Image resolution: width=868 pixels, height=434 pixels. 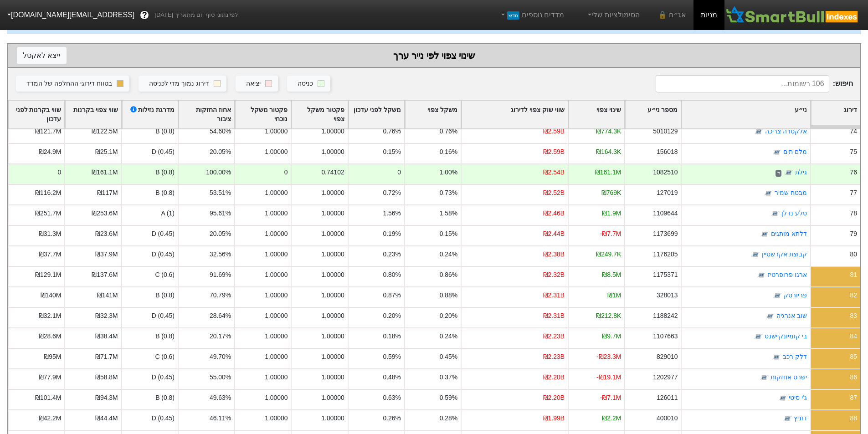 I want to click on div: 95.61%, so click(x=220, y=213).